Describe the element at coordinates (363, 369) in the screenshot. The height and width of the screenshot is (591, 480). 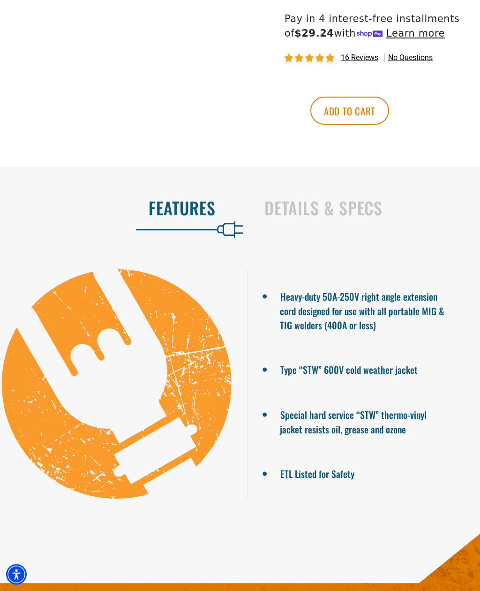
I see `li: Type “STW” 600V cold weather jacket` at that location.